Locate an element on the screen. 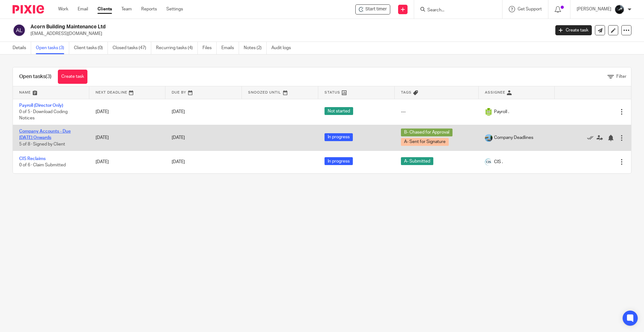 This screenshot has width=644, height=332. span: 0 of 5 · Download Coding Notices is located at coordinates (43, 115).